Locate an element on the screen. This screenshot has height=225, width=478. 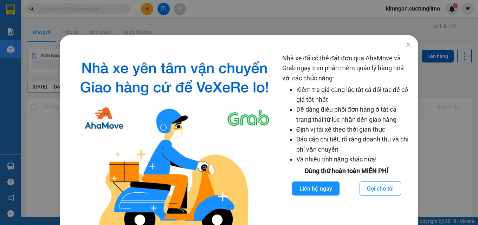
button: Gọi cho tôi is located at coordinates (380, 189).